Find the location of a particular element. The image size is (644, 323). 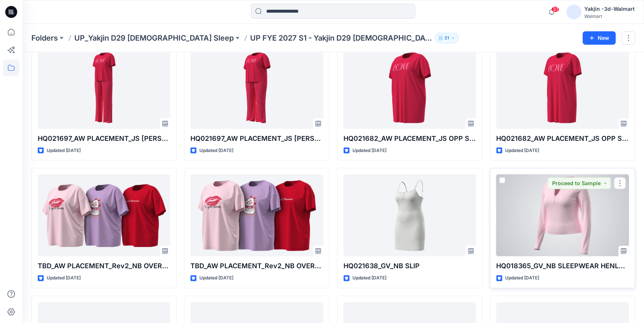

a: Folders is located at coordinates (45, 38).